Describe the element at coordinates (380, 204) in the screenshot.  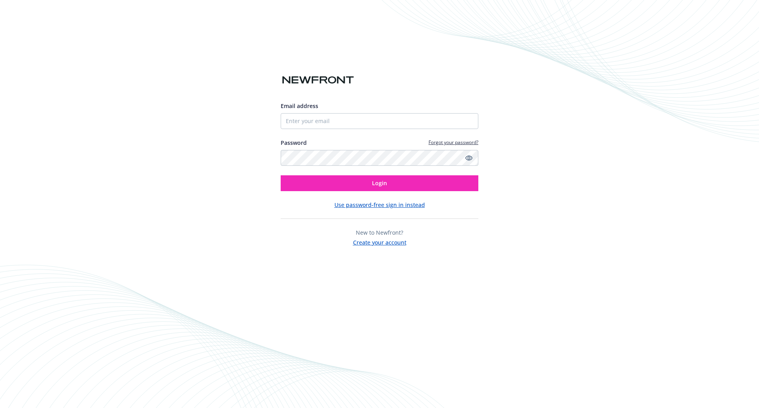
I see `button: Use password-free sign in instead` at that location.